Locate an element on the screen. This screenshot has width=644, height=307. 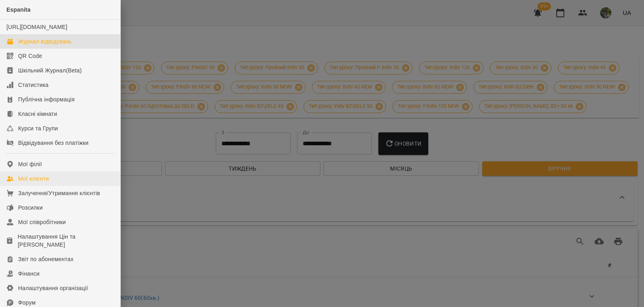
div: Шкільний Журнал(Beta) is located at coordinates (50, 70).